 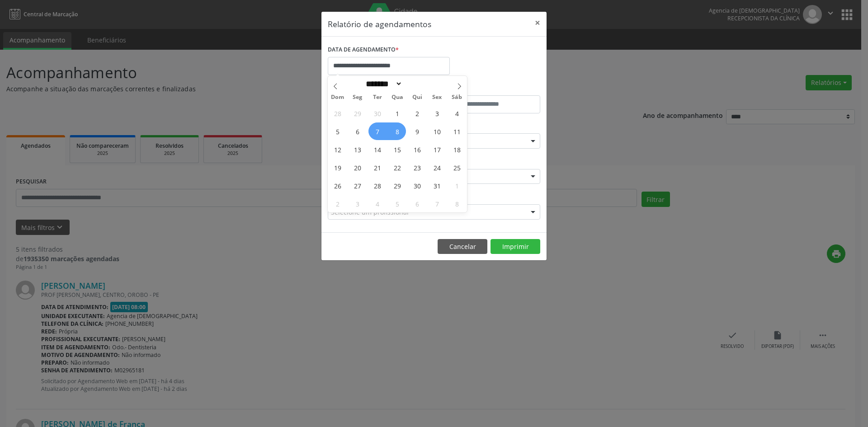 I want to click on span: Novembro 5, 2025, so click(x=397, y=203).